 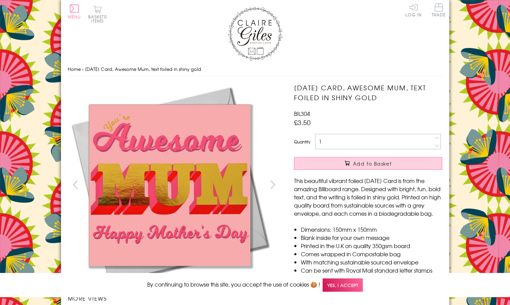 I want to click on span: 0 items, so click(x=99, y=19).